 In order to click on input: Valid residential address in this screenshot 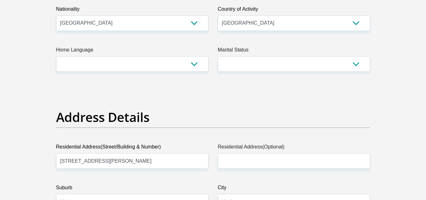, I will do `click(132, 160)`.